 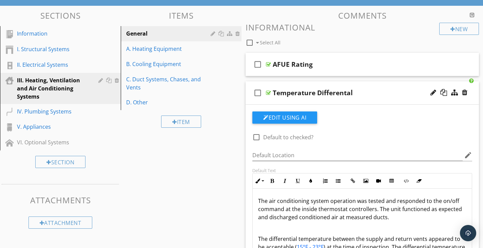 I want to click on label: Default to checked?, so click(x=288, y=137).